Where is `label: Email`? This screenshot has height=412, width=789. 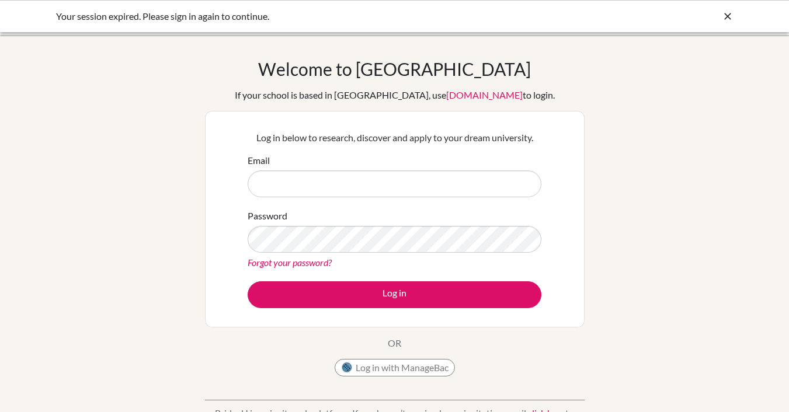 label: Email is located at coordinates (259, 161).